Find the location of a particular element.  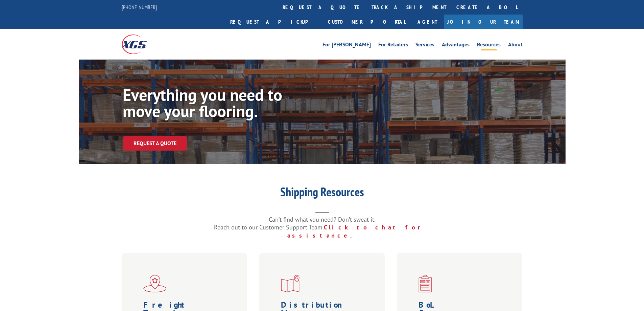

img: xgs-icon-flagship-distribution-model-red is located at coordinates (155, 283).